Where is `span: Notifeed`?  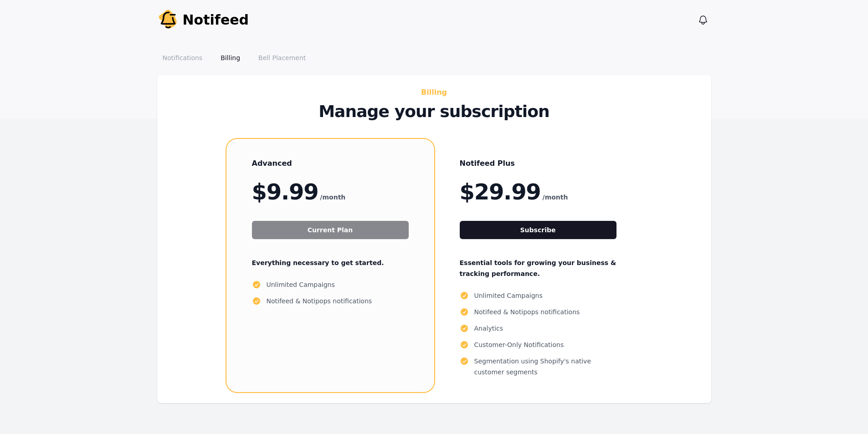
span: Notifeed is located at coordinates (216, 20).